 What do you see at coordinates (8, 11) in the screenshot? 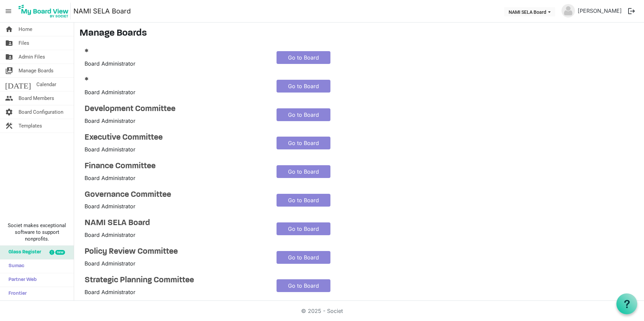
I see `span: menu` at bounding box center [8, 11].